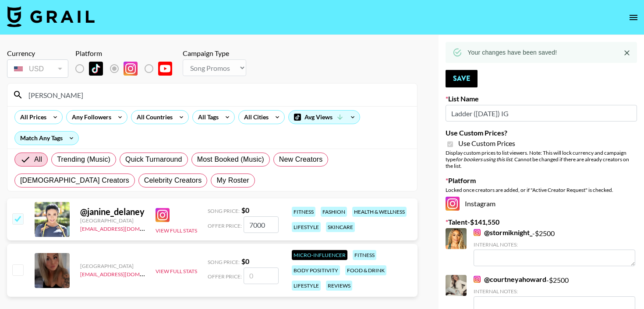  Describe the element at coordinates (113, 212) in the screenshot. I see `div: @ janine_delaney` at that location.